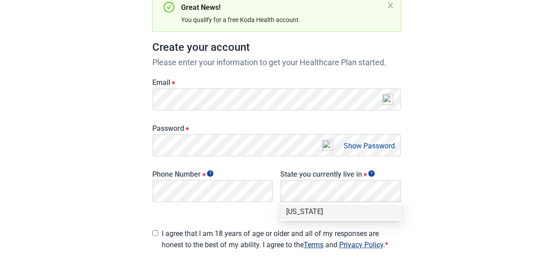 Image resolution: width=553 pixels, height=263 pixels. I want to click on span: I agree that I am 18 years of age or older and all of my responses are honest to the best of my a..., so click(281, 239).